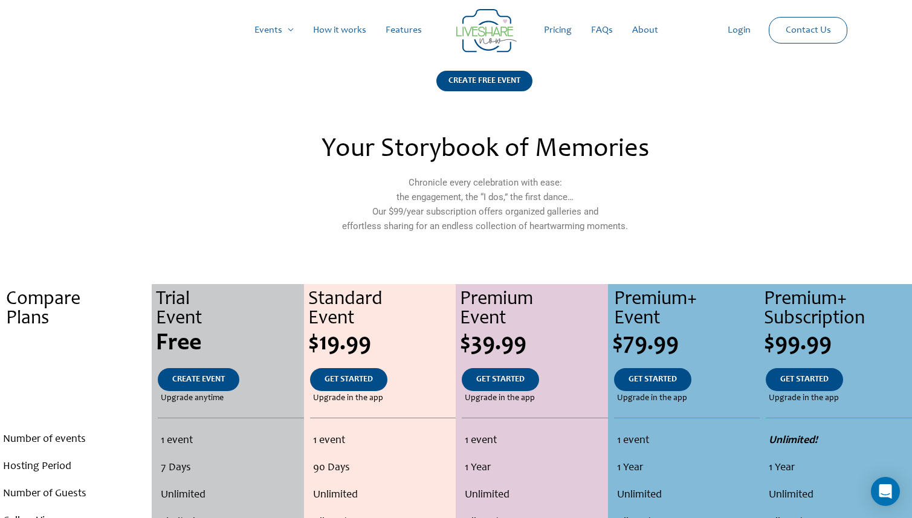 The image size is (912, 518). I want to click on a: About, so click(645, 30).